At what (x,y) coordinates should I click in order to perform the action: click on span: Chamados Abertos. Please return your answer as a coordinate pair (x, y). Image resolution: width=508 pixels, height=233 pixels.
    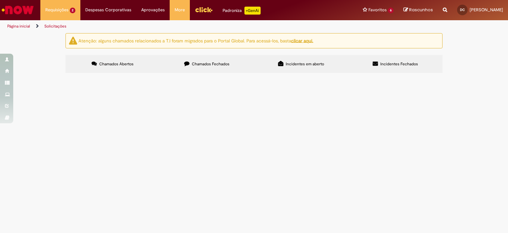
    Looking at the image, I should click on (117, 64).